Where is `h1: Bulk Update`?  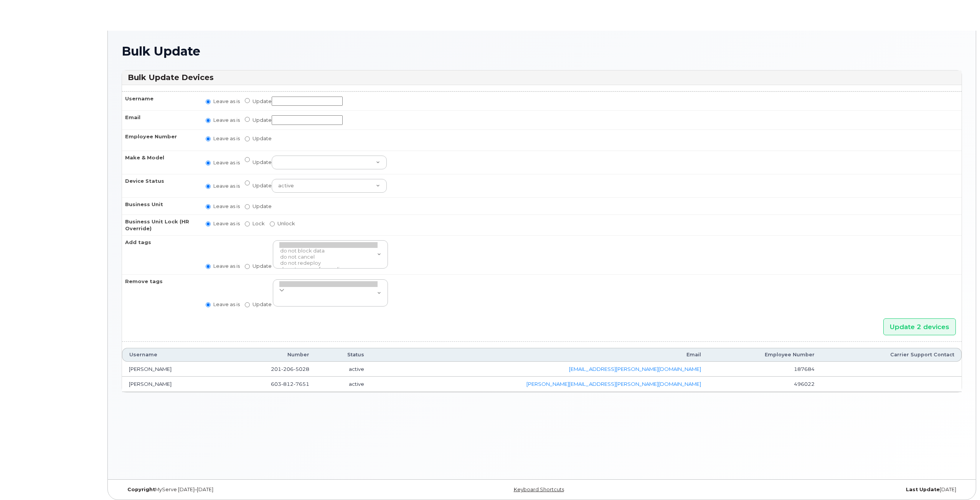 h1: Bulk Update is located at coordinates (541, 51).